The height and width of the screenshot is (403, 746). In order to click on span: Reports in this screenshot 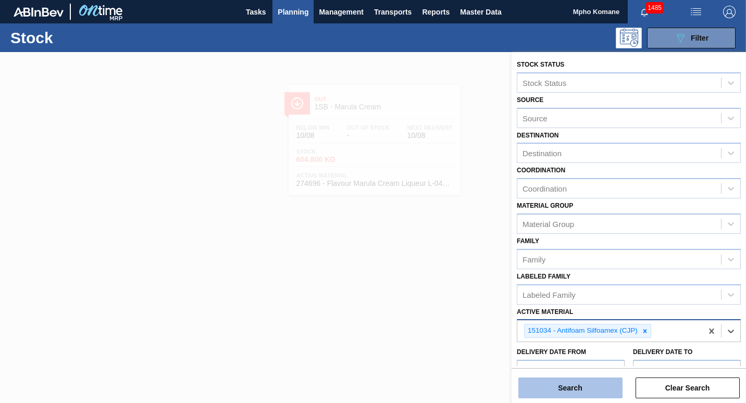, I will do `click(435, 12)`.